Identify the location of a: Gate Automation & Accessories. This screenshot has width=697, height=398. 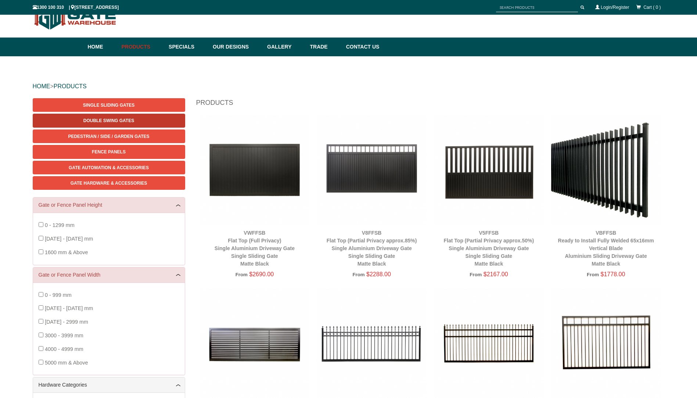
(109, 167).